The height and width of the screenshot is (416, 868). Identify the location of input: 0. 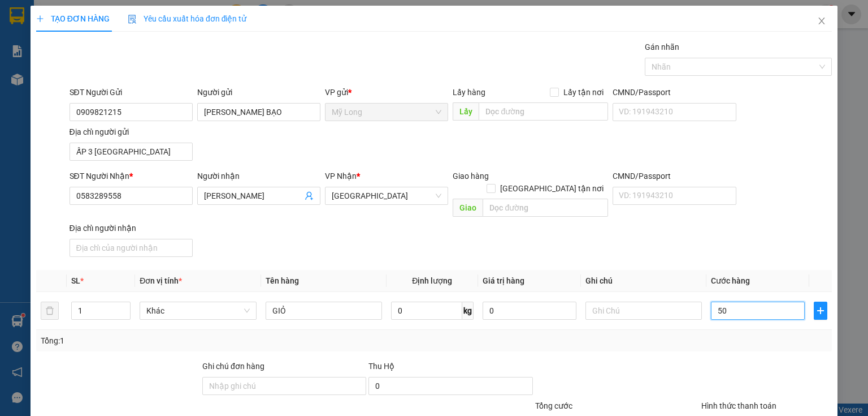
(529, 311).